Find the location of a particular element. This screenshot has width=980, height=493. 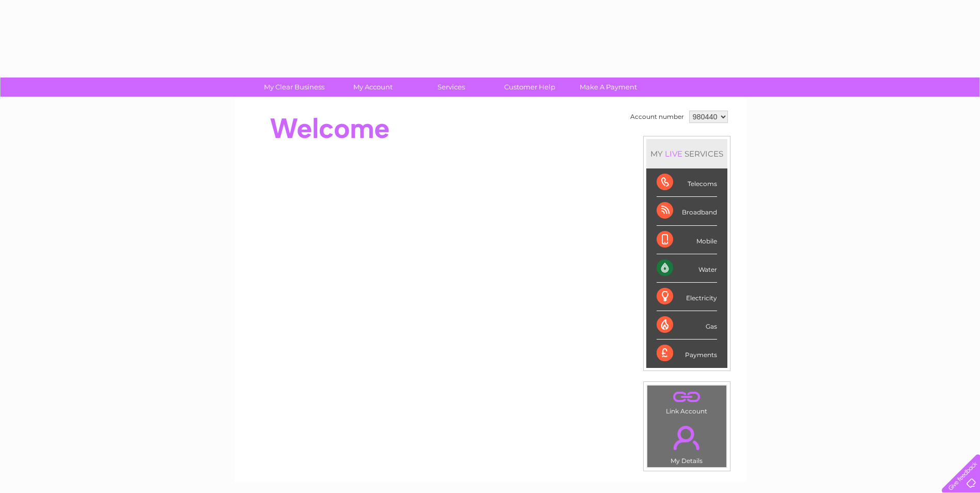

div: Water is located at coordinates (686, 268).